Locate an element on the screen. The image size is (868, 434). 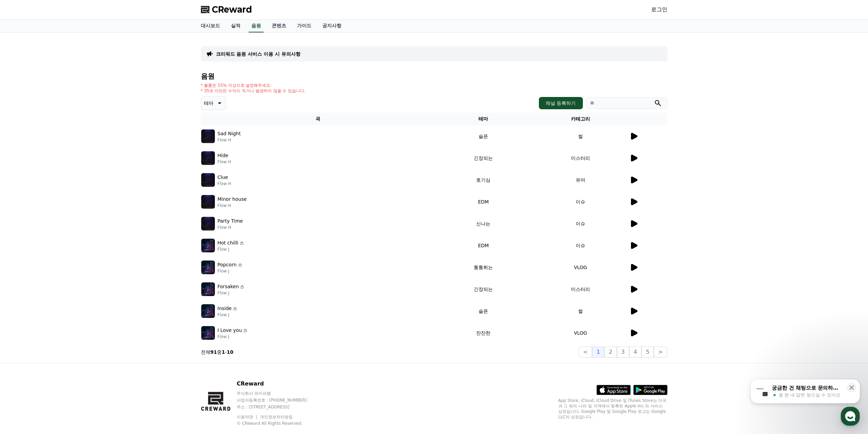
td: 잔잔한 is located at coordinates (483, 333).